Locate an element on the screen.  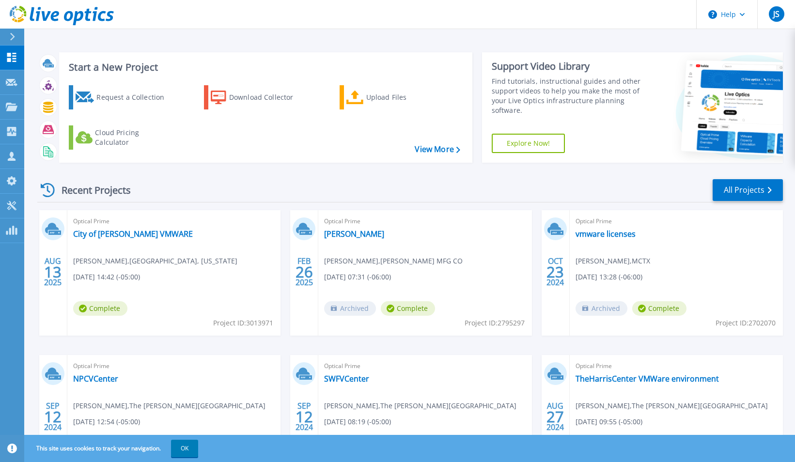
a: Download Collector is located at coordinates (258, 97).